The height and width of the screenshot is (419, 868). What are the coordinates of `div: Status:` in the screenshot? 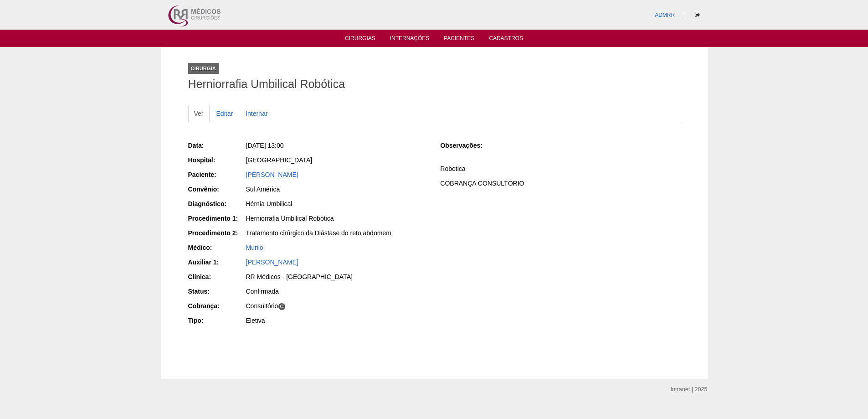 It's located at (217, 291).